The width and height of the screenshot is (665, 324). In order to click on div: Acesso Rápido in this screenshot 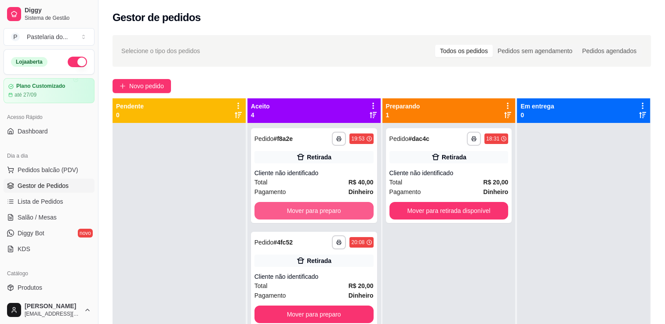, I will do `click(49, 117)`.